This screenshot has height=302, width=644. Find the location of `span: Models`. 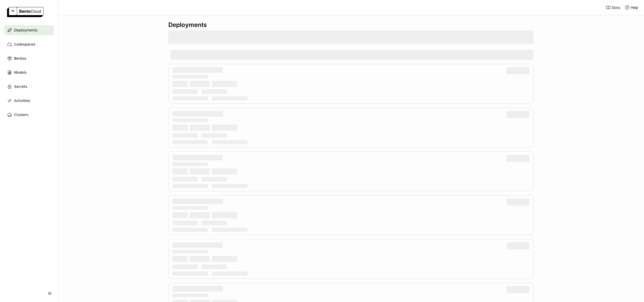

span: Models is located at coordinates (20, 73).